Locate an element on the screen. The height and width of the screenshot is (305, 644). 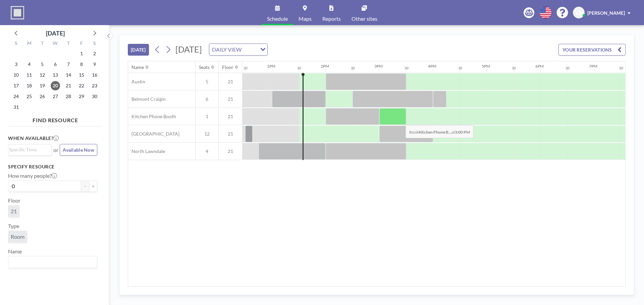
span: Saturday, August 2, 2025 is located at coordinates (95, 53).